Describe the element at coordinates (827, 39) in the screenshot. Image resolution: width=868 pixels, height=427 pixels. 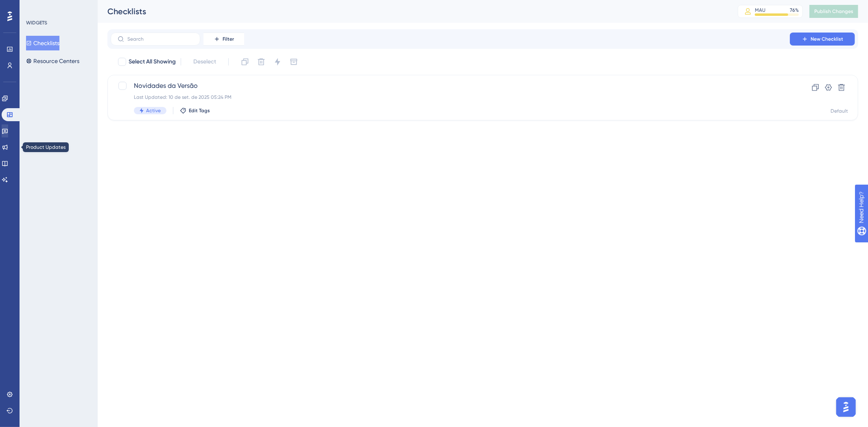
I see `span: New Checklist` at that location.